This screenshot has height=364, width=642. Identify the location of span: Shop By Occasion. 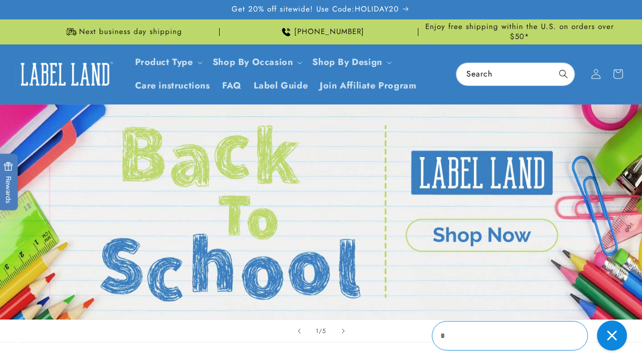
(253, 62).